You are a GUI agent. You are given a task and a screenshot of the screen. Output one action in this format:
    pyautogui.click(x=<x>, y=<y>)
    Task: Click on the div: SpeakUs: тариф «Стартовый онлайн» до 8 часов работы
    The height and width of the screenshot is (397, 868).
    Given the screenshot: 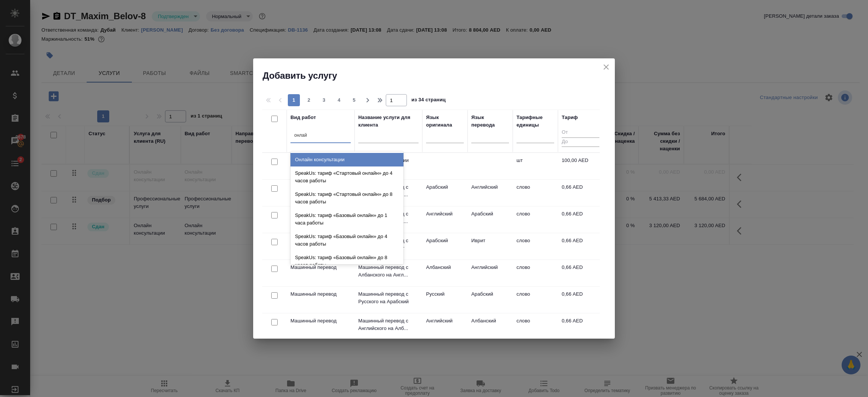 What is the action you would take?
    pyautogui.click(x=347, y=198)
    